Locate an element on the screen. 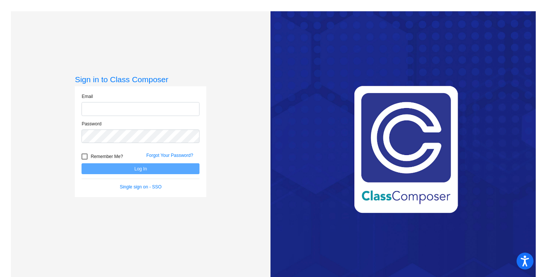 The height and width of the screenshot is (277, 541). label: Email is located at coordinates (87, 96).